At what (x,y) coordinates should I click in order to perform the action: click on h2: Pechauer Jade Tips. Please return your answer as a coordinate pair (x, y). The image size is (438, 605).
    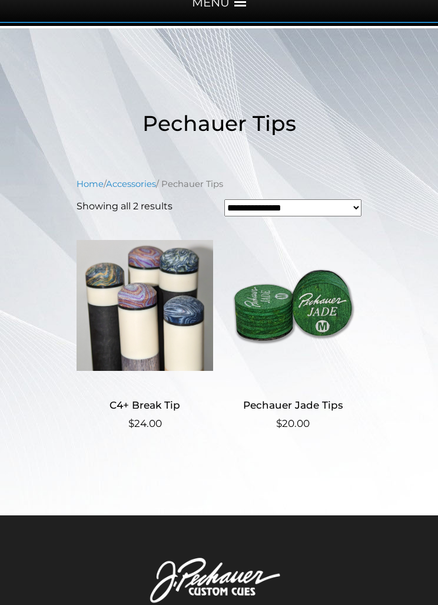
    Looking at the image, I should click on (293, 405).